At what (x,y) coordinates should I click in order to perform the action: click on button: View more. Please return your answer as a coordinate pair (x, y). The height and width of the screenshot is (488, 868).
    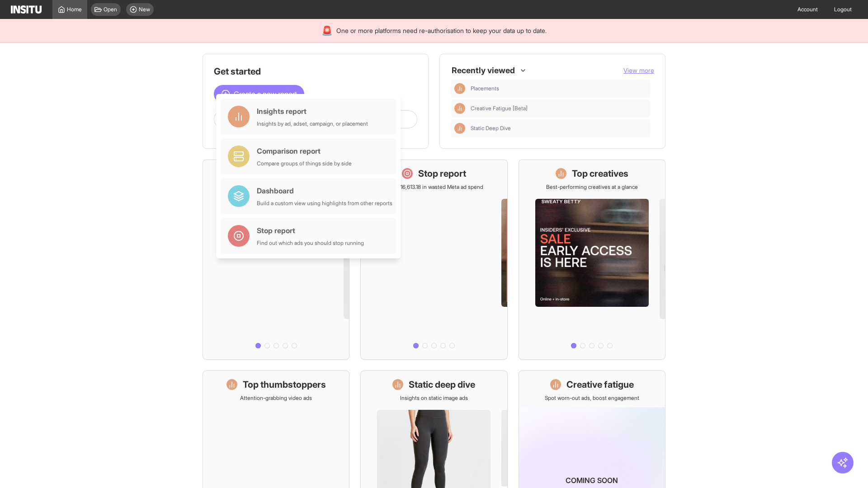
    Looking at the image, I should click on (638, 71).